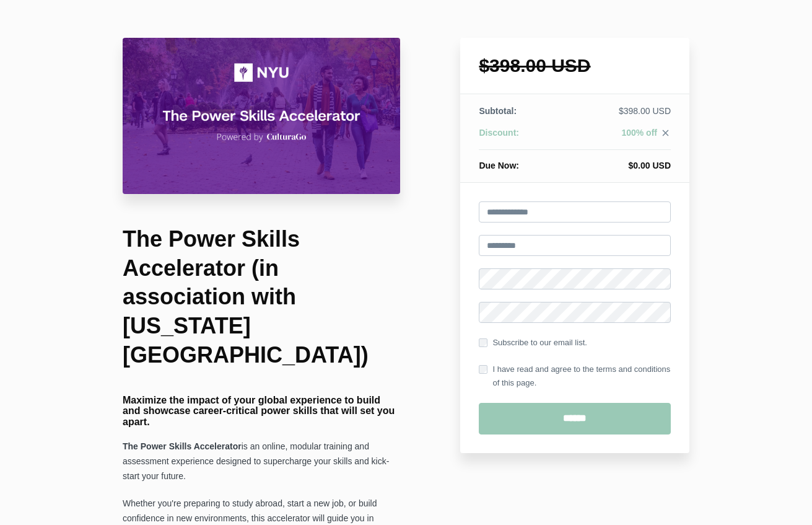  I want to click on input: Subscribe to our email list., so click(483, 342).